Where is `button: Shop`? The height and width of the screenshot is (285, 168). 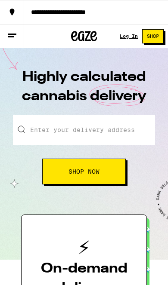 button: Shop is located at coordinates (153, 36).